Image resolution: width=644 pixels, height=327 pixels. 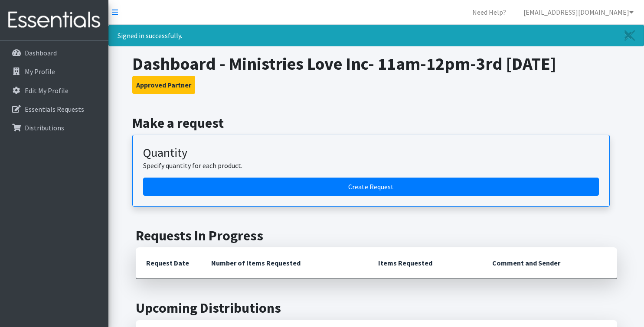 I want to click on img: HumanEssentials, so click(x=54, y=20).